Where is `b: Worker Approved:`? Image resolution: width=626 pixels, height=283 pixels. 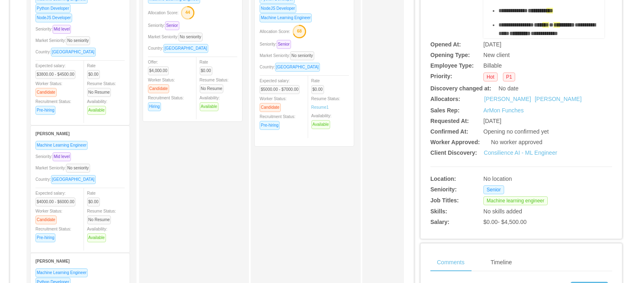
b: Worker Approved: is located at coordinates (455, 142).